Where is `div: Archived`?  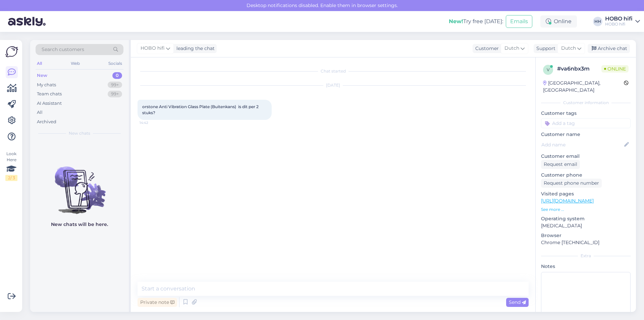 div: Archived is located at coordinates (47, 122).